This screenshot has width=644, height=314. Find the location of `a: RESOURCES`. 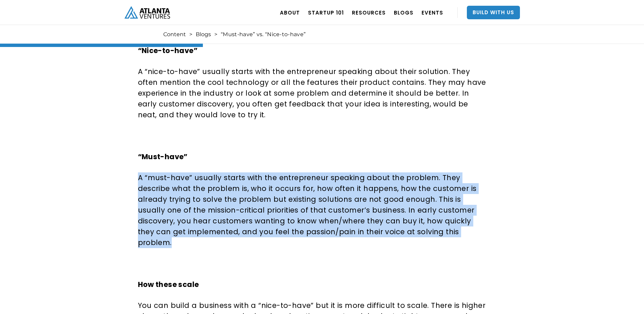

a: RESOURCES is located at coordinates (369, 12).